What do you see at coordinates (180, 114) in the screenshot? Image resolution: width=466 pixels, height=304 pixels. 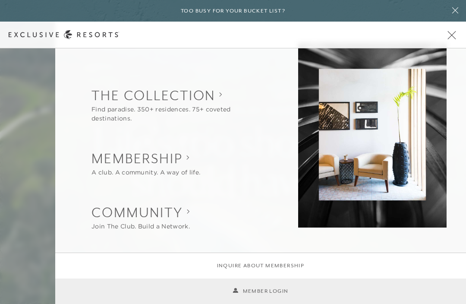 I see `div: Find paradise. 350+ residences. 75+ coveted destinations.` at bounding box center [180, 114].